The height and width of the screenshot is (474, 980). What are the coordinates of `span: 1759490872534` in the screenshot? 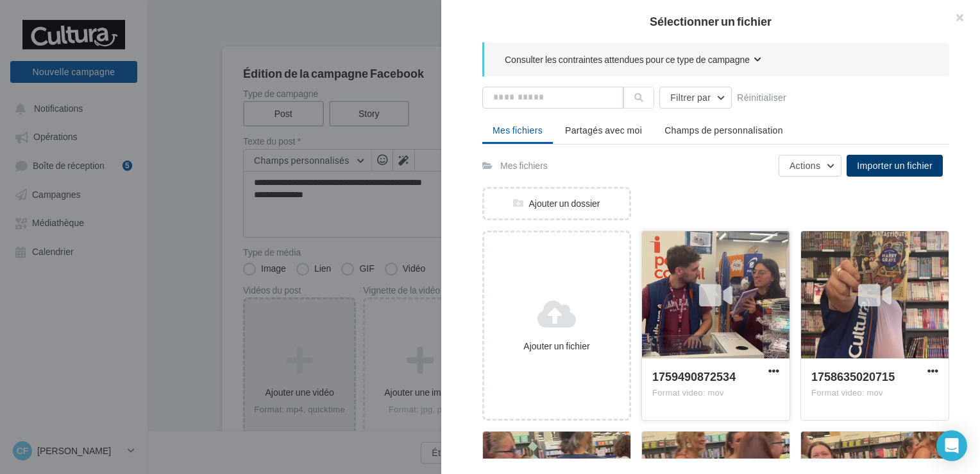 It's located at (694, 376).